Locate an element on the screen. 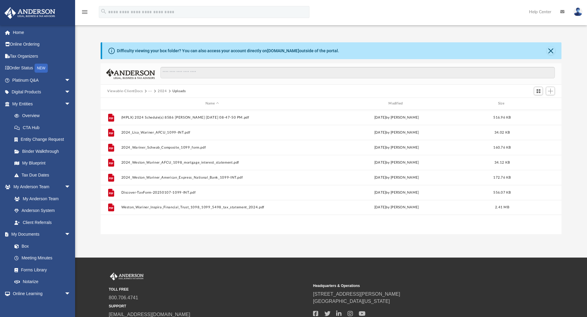 The width and height of the screenshot is (587, 317). a: Anderson System is located at coordinates (42, 211).